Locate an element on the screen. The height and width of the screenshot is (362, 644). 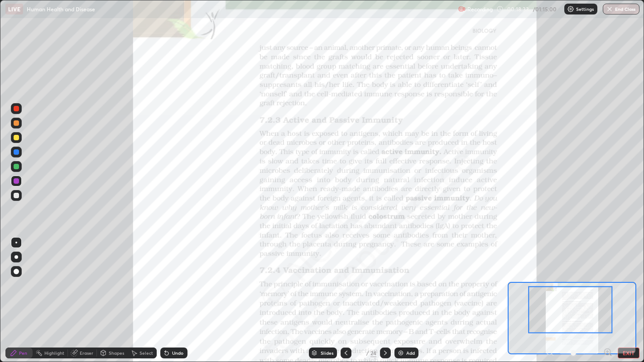
div: Slides is located at coordinates (327, 353).